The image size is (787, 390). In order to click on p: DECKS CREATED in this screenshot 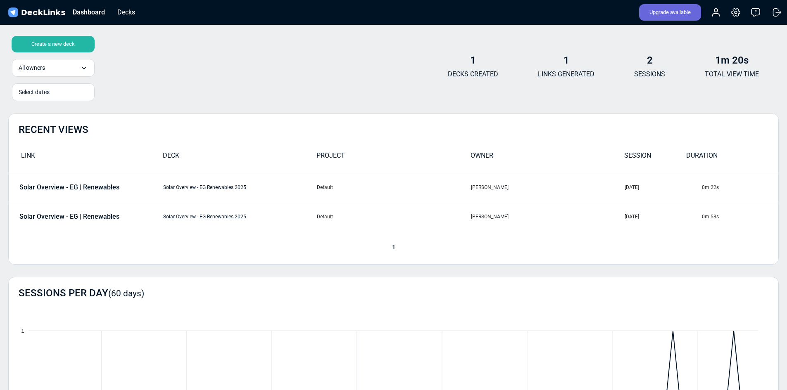, I will do `click(473, 74)`.